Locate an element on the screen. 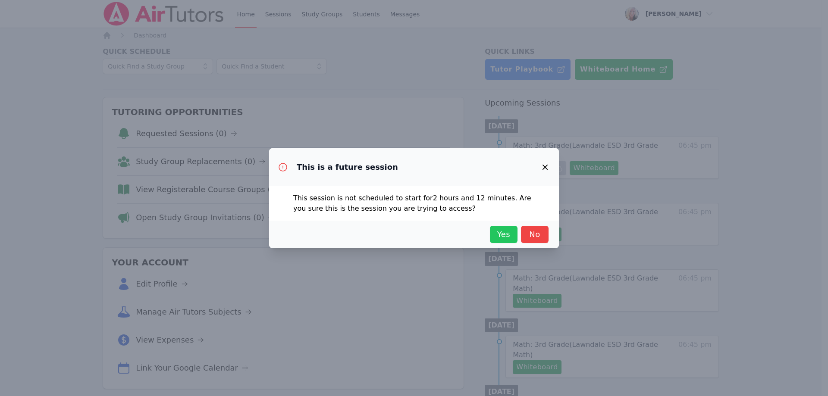  p: This session is not scheduled to start for 2 hours and 12 minutes . Are you sure this is the sess... is located at coordinates (414, 203).